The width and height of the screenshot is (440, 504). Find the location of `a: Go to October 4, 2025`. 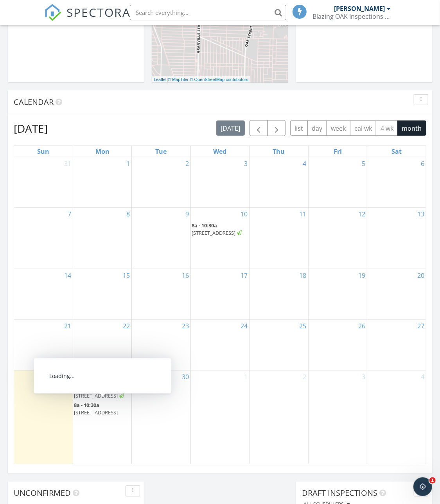

a: Go to October 4, 2025 is located at coordinates (422, 377).